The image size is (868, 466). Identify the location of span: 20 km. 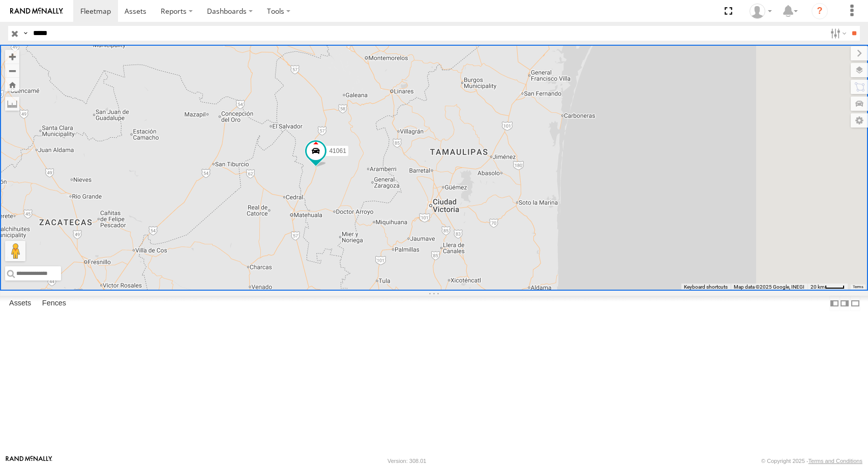
(818, 287).